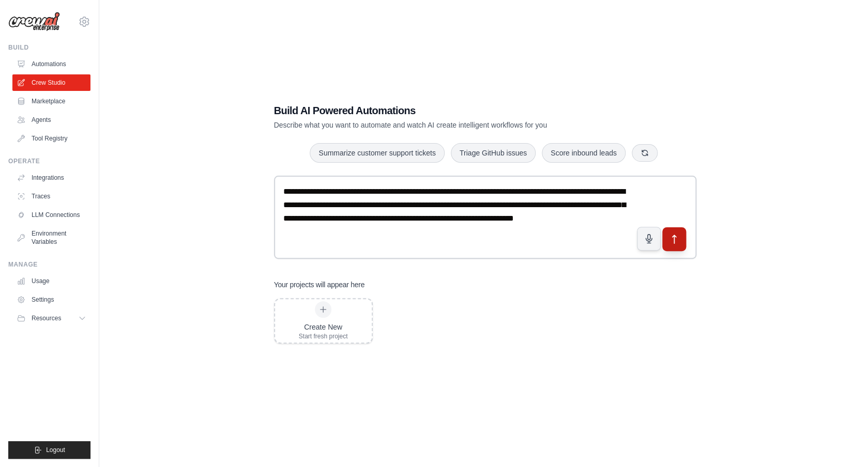 This screenshot has width=868, height=467. I want to click on p: Describe what you want to automate and watch AI create intelligent workflows for you, so click(448, 125).